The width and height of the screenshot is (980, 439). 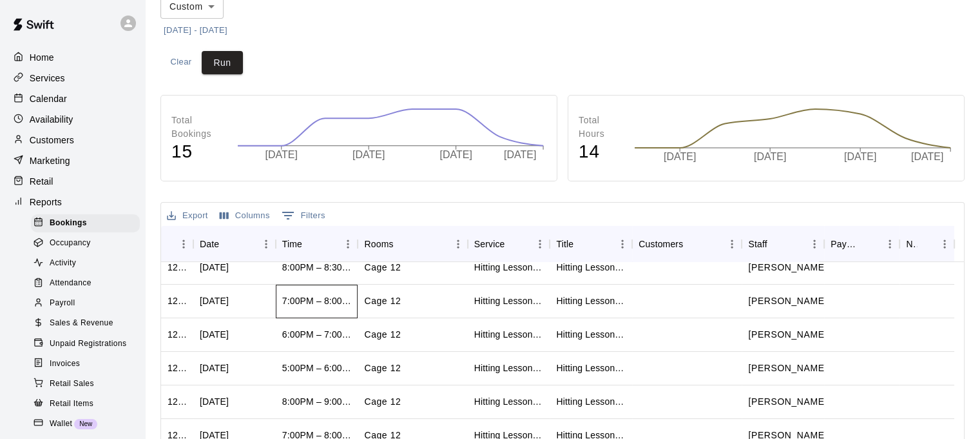 I want to click on div: 6:00PM – 7:00PM, so click(x=317, y=334).